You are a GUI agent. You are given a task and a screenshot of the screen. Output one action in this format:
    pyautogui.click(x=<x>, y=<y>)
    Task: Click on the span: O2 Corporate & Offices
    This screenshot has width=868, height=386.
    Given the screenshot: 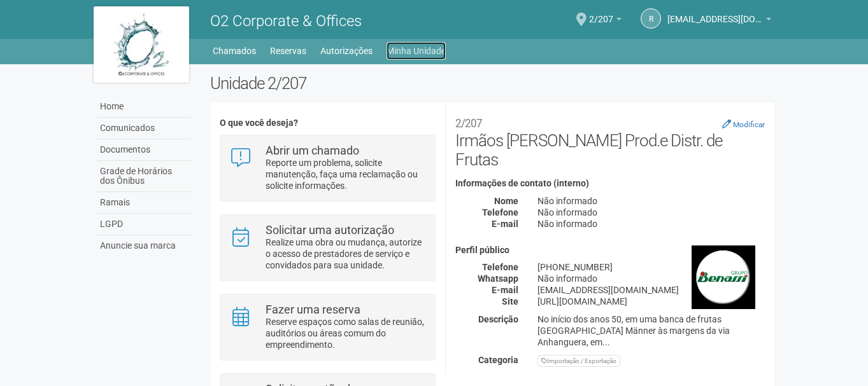 What is the action you would take?
    pyautogui.click(x=286, y=21)
    